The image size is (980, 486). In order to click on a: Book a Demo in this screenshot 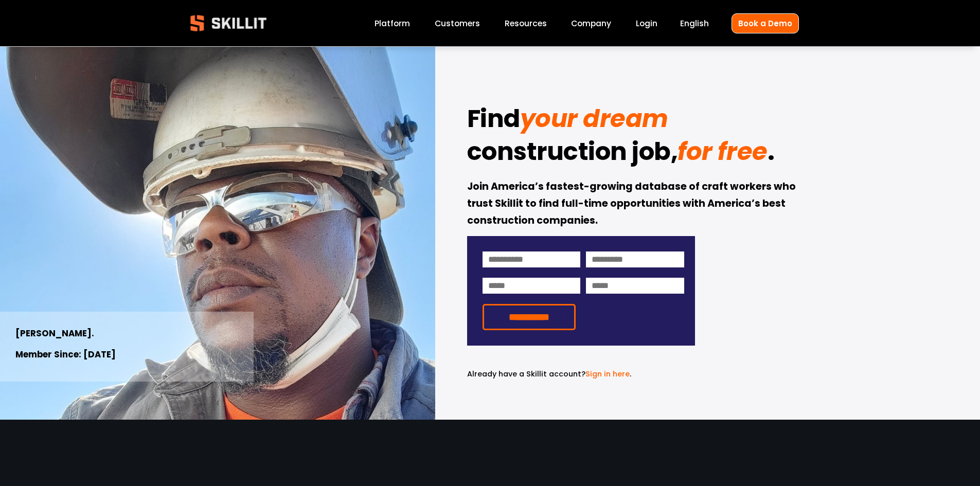, I will do `click(765, 23)`.